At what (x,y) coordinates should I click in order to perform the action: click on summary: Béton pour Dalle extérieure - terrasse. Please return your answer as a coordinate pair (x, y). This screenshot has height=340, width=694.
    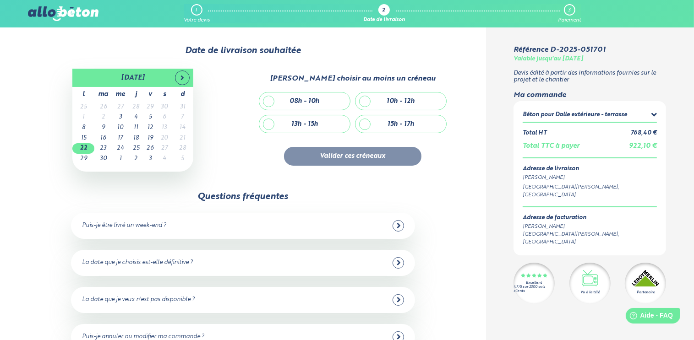
    Looking at the image, I should click on (590, 116).